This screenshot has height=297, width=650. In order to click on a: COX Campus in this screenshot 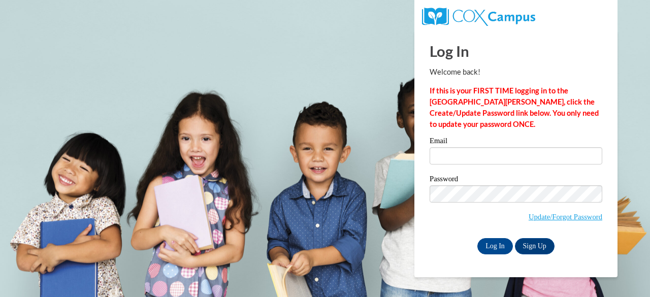, I will do `click(478, 16)`.